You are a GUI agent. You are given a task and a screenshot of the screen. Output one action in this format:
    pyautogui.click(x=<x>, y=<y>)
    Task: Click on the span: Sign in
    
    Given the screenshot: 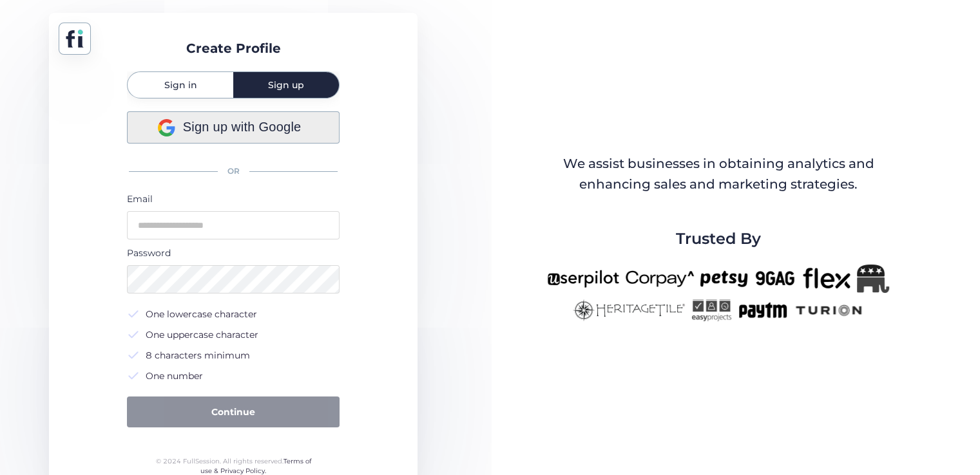 What is the action you would take?
    pyautogui.click(x=181, y=85)
    